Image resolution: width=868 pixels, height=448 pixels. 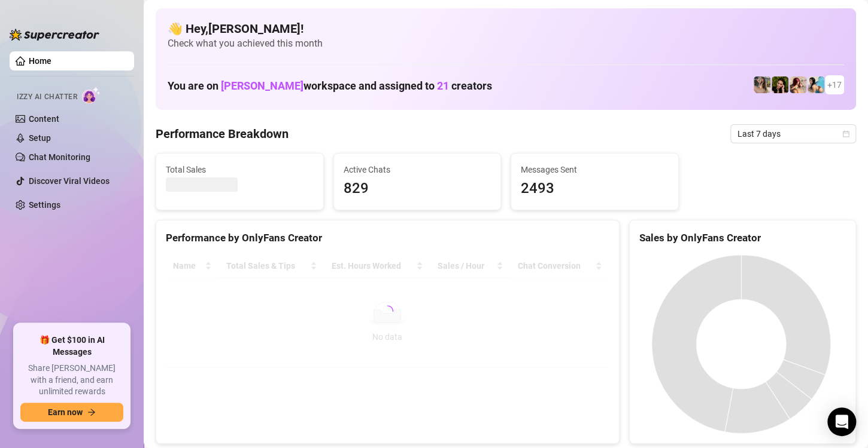 I want to click on a: Discover Viral Videos, so click(x=68, y=181).